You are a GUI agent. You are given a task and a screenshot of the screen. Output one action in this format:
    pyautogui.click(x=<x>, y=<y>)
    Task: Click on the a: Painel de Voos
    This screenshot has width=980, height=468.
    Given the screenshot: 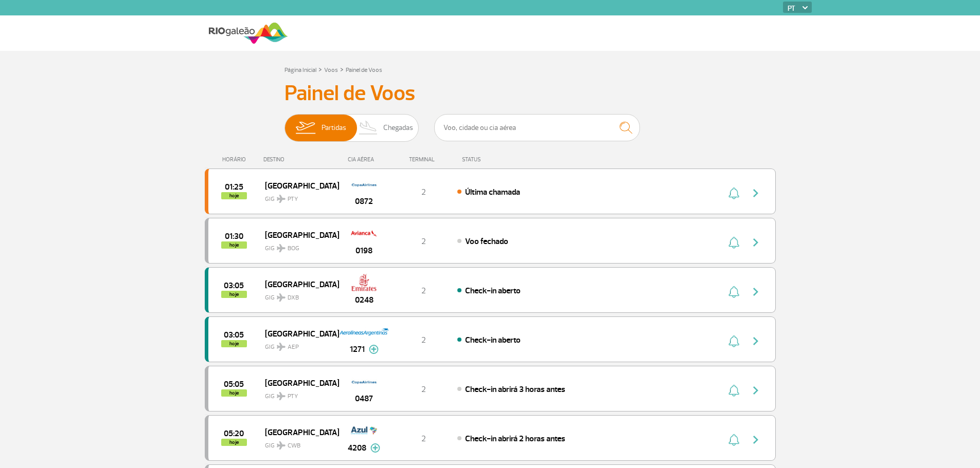 What is the action you would take?
    pyautogui.click(x=363, y=70)
    